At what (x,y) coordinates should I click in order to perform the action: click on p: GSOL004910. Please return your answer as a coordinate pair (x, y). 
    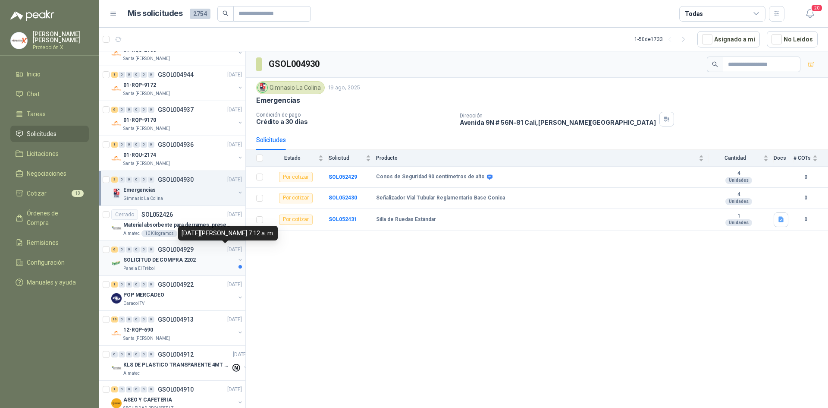
    Looking at the image, I should click on (176, 389).